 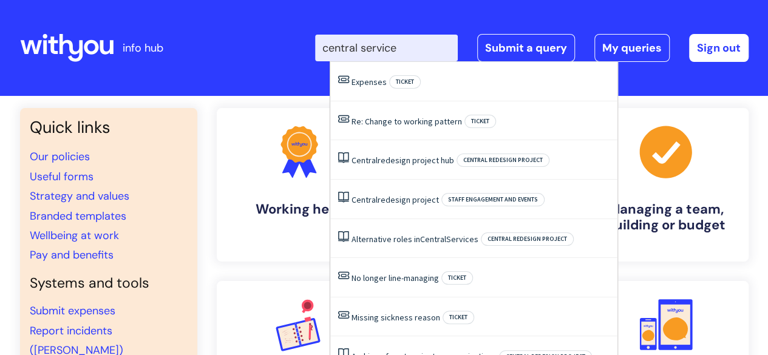 I want to click on a: Strategy and values, so click(x=80, y=196).